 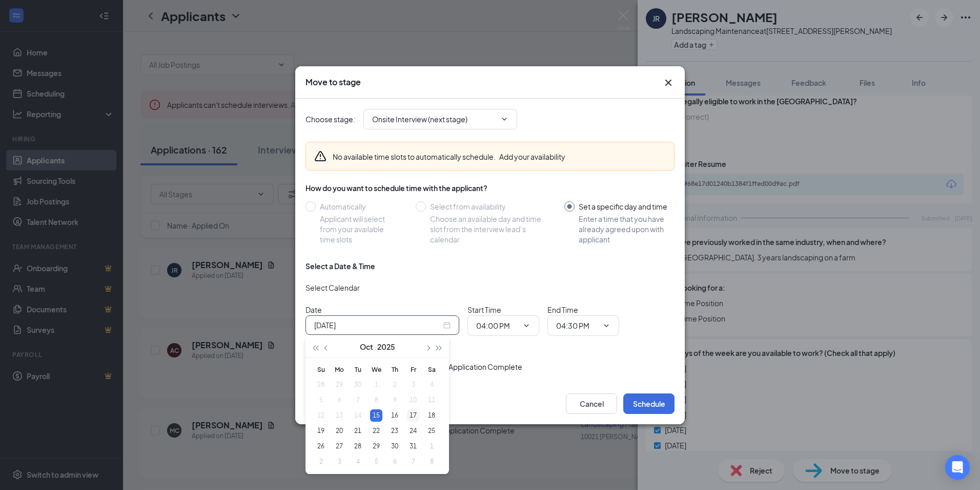 What do you see at coordinates (413, 431) in the screenshot?
I see `td: 2025-10-24` at bounding box center [413, 431].